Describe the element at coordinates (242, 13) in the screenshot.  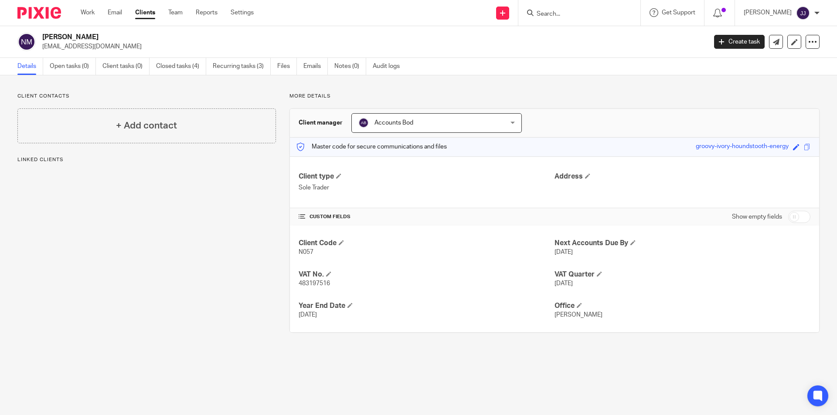
I see `a: Settings` at that location.